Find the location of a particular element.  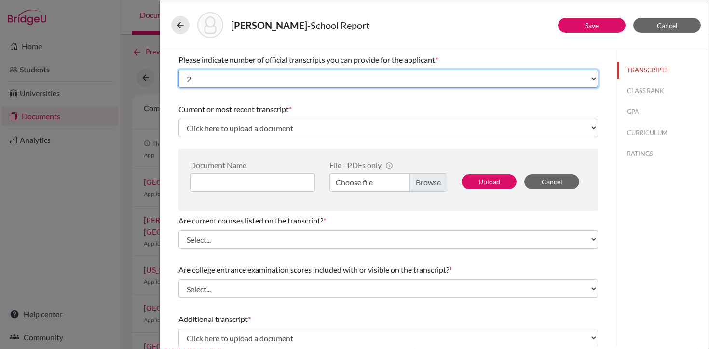

button: RATINGS is located at coordinates (663, 153).